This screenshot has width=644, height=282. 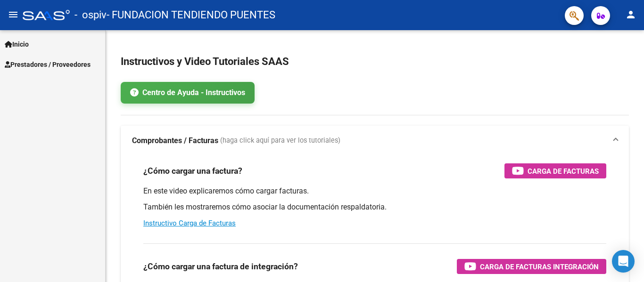 I want to click on h3: ¿Cómo cargar una factura?, so click(x=193, y=171).